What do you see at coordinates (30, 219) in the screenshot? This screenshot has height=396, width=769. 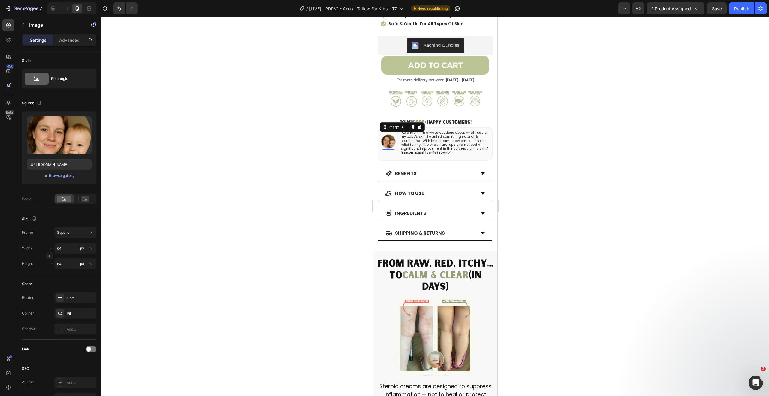 I see `div: Size` at bounding box center [30, 219].